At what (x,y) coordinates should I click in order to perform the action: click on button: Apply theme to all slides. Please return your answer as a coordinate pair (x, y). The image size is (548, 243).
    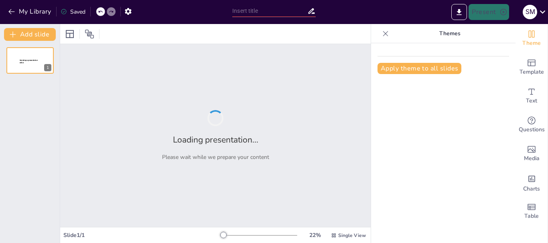
    Looking at the image, I should click on (419, 69).